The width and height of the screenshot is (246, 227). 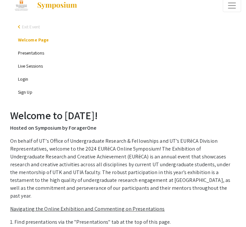 I want to click on p: On behalf of UT’s Office of Undergraduate Research & Fellowships and UT’s EURēCA Division Represe..., so click(x=123, y=169).